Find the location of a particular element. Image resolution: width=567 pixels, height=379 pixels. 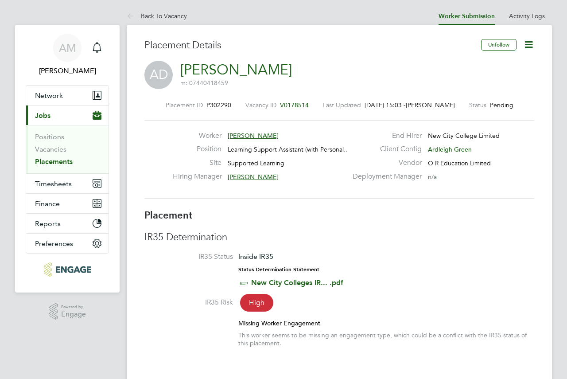

span: m: 07440418459 is located at coordinates (204, 83).